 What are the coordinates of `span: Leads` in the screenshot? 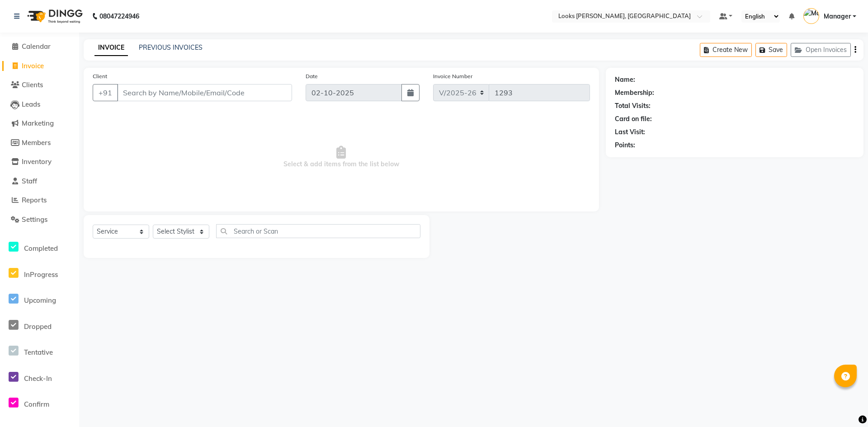 It's located at (31, 104).